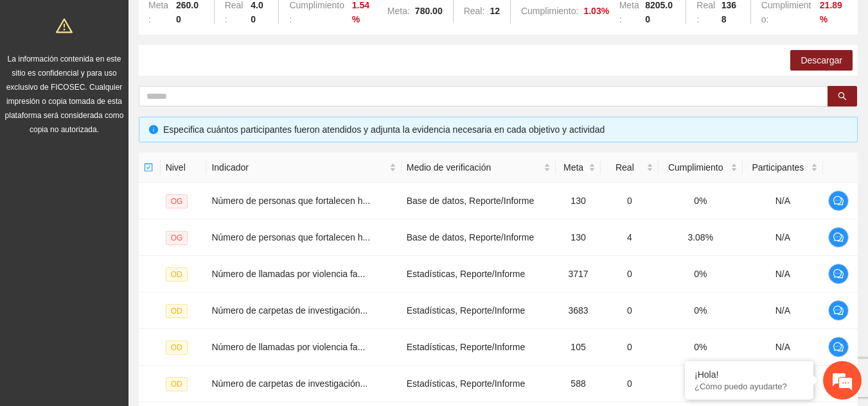 The image size is (868, 406). What do you see at coordinates (495, 11) in the screenshot?
I see `strong: 12` at bounding box center [495, 11].